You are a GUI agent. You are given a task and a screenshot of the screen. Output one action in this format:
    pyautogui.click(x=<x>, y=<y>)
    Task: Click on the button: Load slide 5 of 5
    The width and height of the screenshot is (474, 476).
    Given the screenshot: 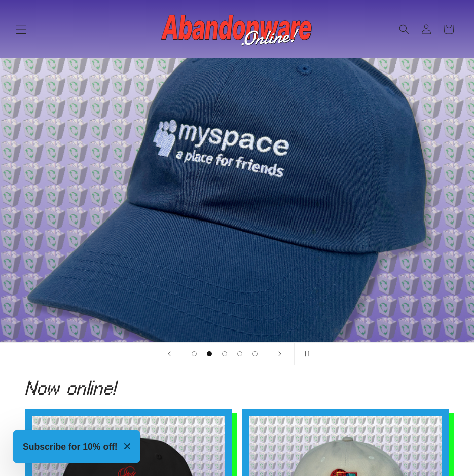 What is the action you would take?
    pyautogui.click(x=255, y=354)
    